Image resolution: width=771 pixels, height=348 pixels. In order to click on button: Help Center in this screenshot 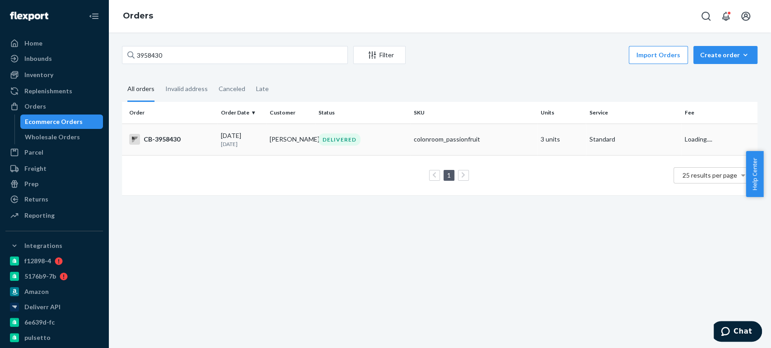, I will do `click(754, 174)`.